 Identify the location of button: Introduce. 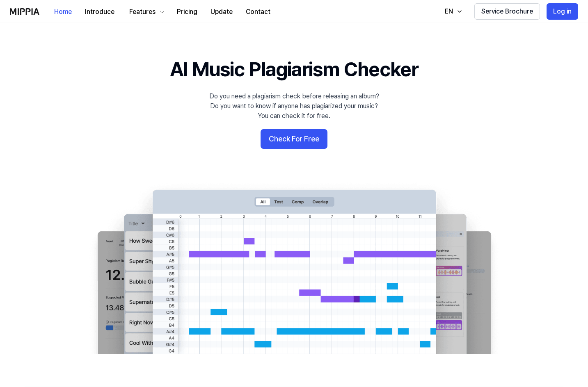
(99, 12).